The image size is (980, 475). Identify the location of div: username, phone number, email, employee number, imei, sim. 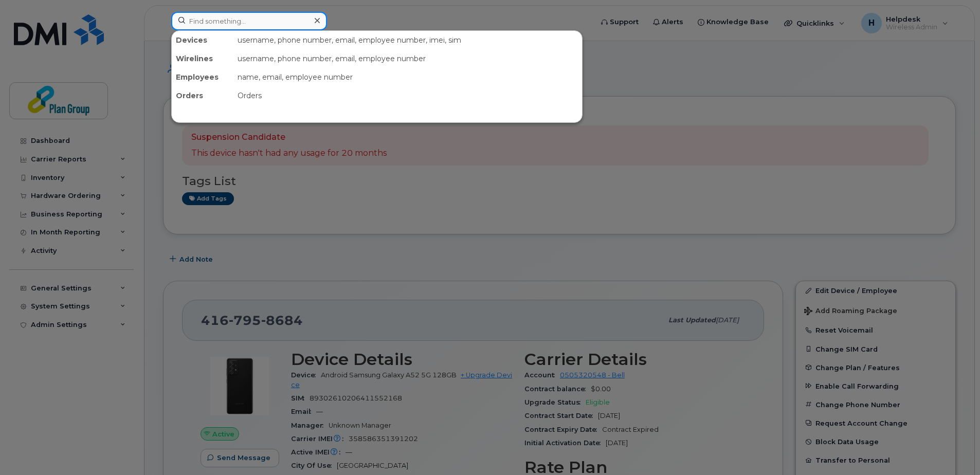
(408, 40).